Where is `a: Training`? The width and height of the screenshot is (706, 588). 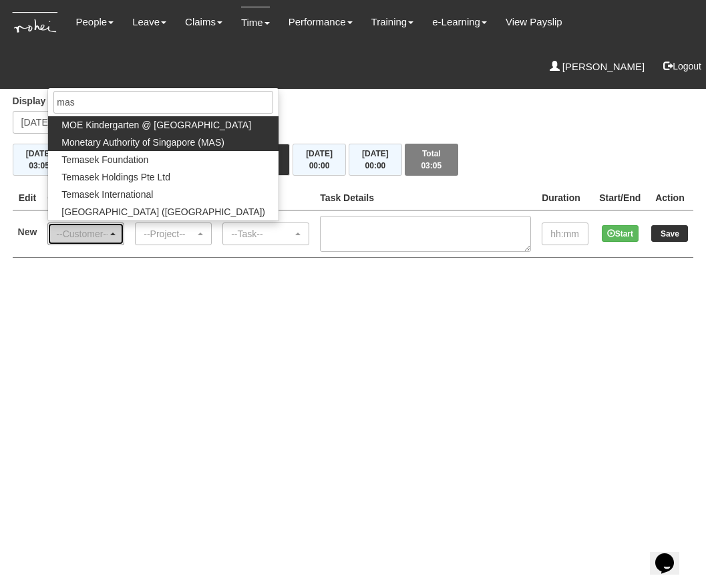
a: Training is located at coordinates (393, 22).